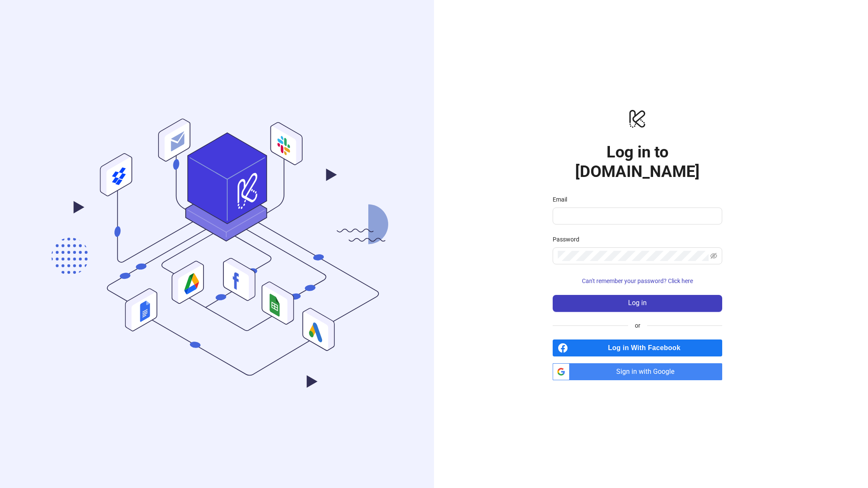  I want to click on span: Sign in with Google, so click(648, 371).